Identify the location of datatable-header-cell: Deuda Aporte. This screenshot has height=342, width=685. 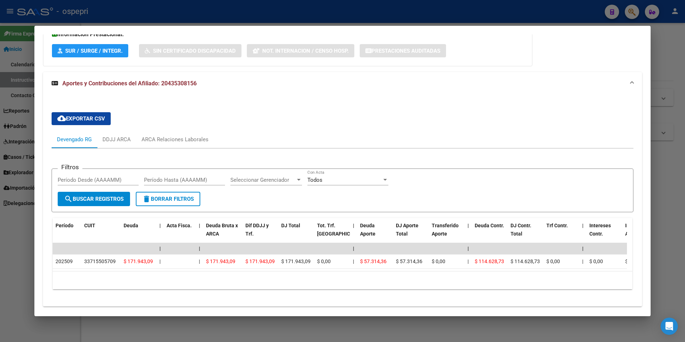
(375, 233).